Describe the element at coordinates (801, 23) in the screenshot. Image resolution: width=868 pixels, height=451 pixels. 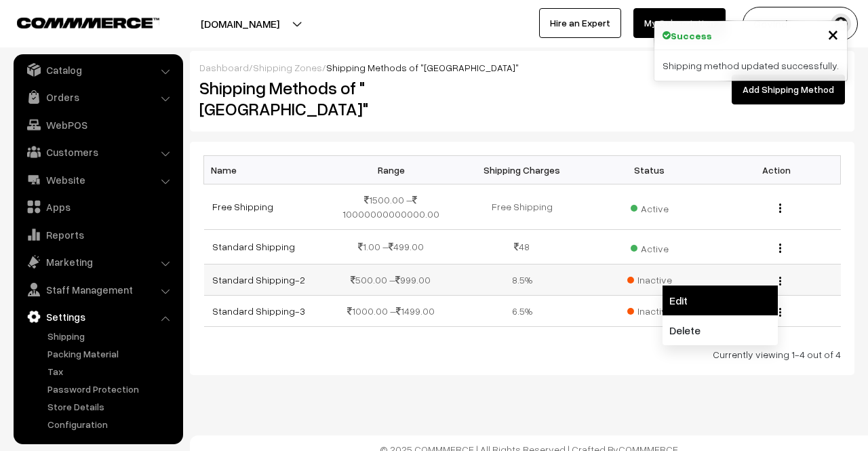
I see `button: Govind .` at that location.